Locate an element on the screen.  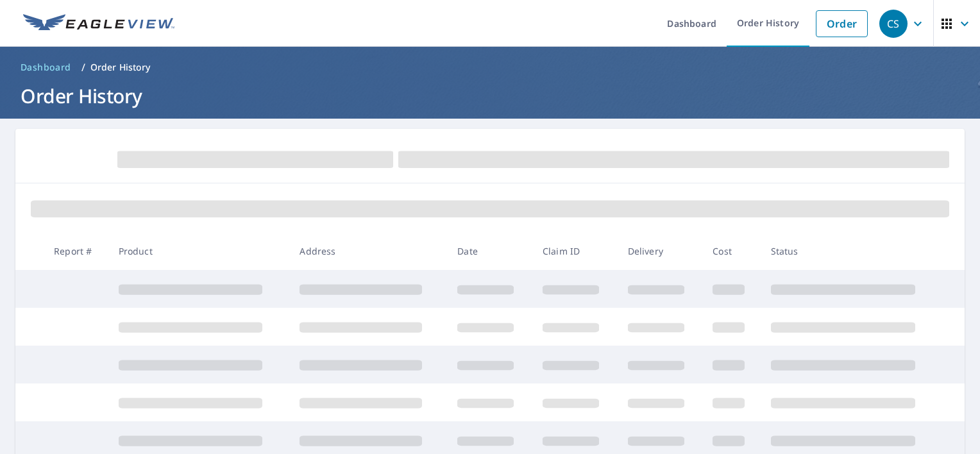
th: Claim ID is located at coordinates (574, 250).